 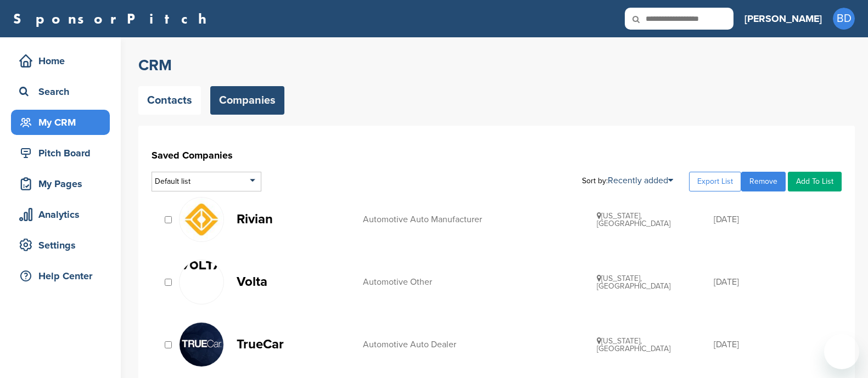 What do you see at coordinates (60, 122) in the screenshot?
I see `a: My CRM` at bounding box center [60, 122].